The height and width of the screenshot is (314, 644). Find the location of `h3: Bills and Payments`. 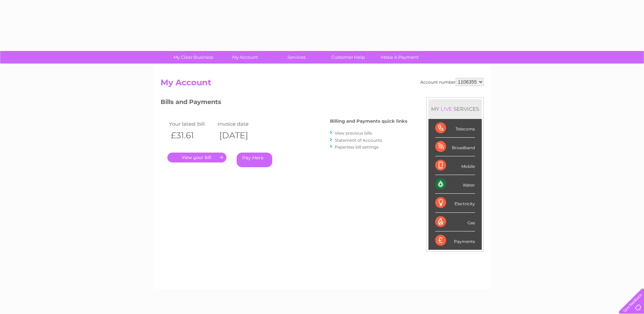

h3: Bills and Payments is located at coordinates (284, 103).